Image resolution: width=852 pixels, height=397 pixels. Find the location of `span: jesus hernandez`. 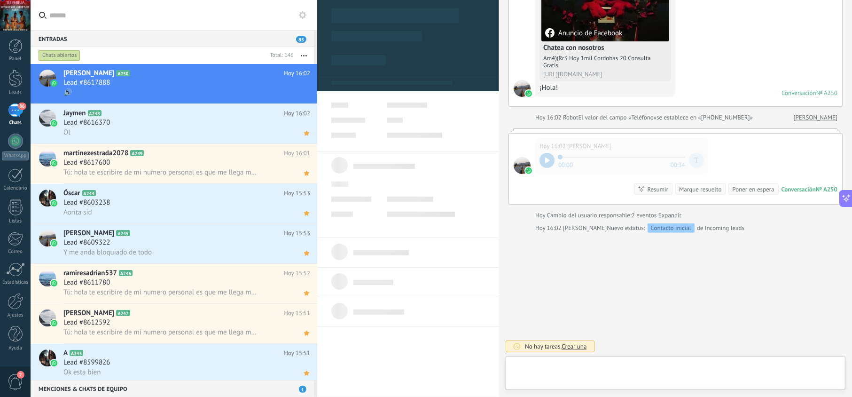

span: jesus hernandez is located at coordinates (585, 227).